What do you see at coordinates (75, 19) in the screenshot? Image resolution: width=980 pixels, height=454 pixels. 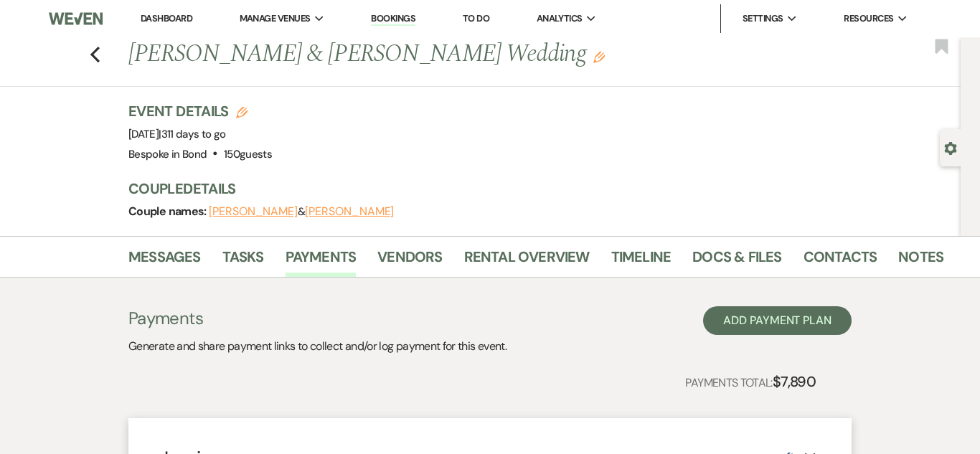 I see `img: Weven Logo` at bounding box center [75, 19].